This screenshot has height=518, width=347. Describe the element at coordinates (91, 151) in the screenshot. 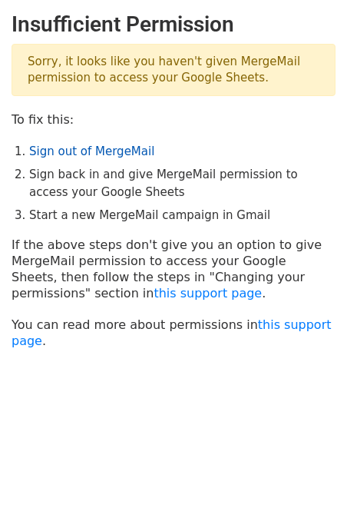

I see `a: Sign out of MergeMail` at that location.